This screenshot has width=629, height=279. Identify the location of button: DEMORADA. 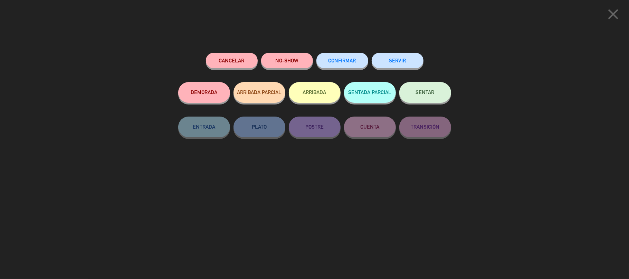
(204, 93).